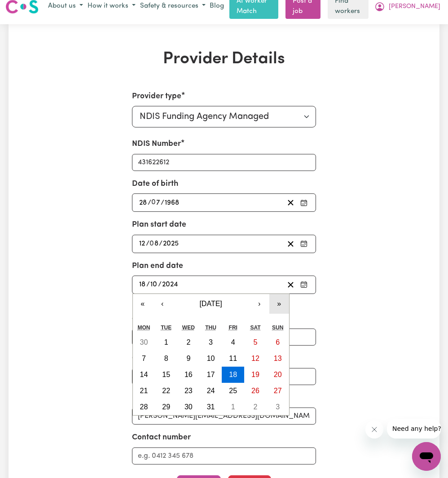 The width and height of the screenshot is (448, 478). I want to click on button: 2 October 2024, so click(188, 342).